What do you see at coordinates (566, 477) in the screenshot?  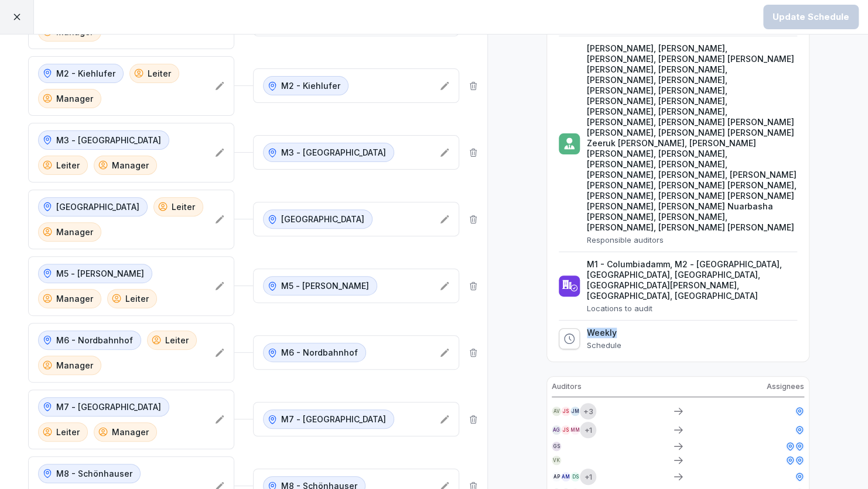 I see `div: AM` at bounding box center [566, 477].